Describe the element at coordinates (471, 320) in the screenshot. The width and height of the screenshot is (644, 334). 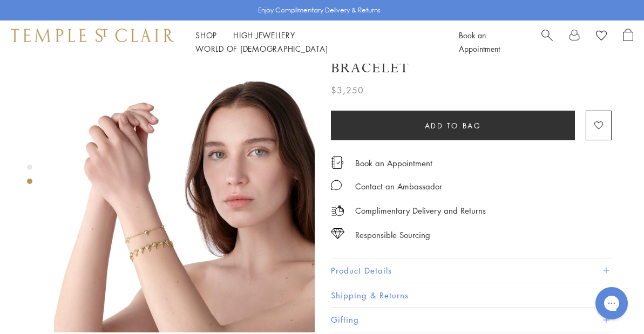
I see `button: Gifting` at that location.